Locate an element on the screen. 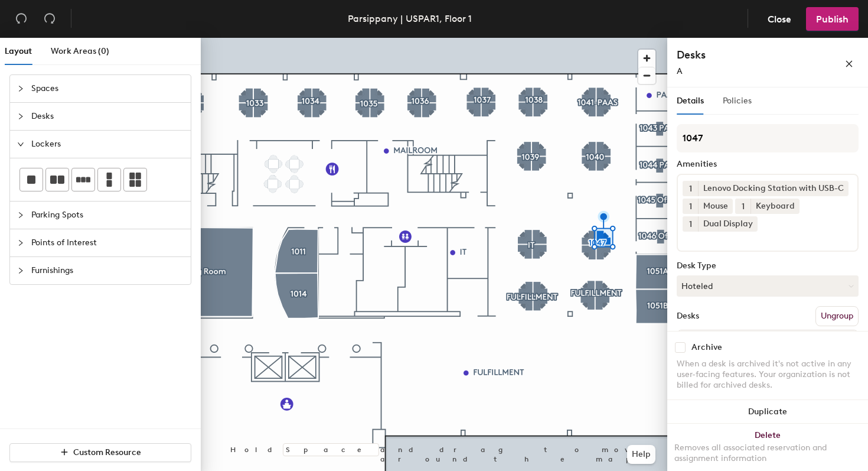 The height and width of the screenshot is (471, 868). button: Ungroup is located at coordinates (837, 316).